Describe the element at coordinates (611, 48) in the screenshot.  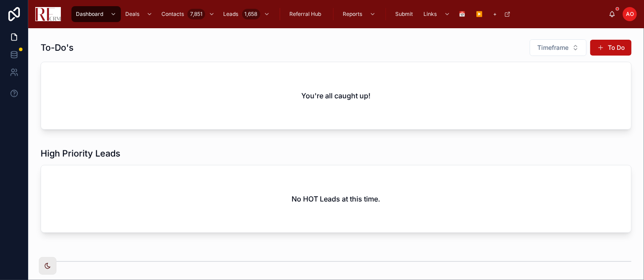
I see `a: To Do` at that location.